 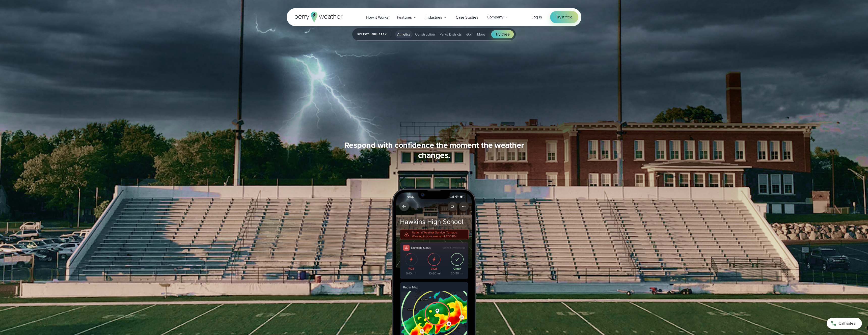 I want to click on span: Parks Districts, so click(x=451, y=34).